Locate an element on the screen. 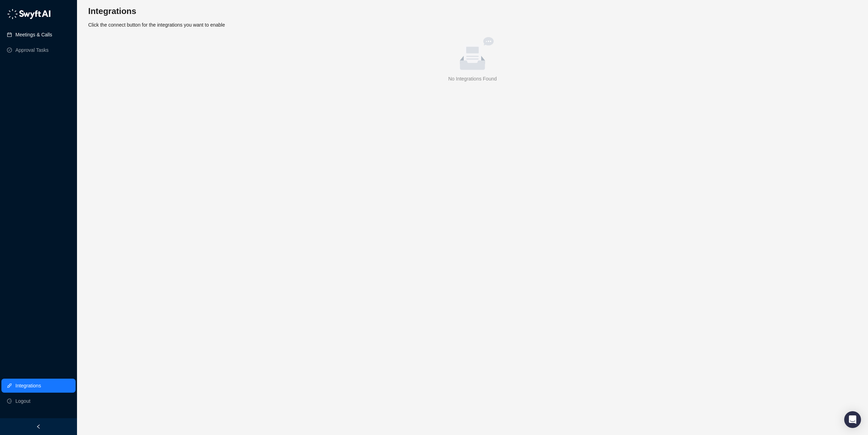 The width and height of the screenshot is (868, 435). span: Logout is located at coordinates (23, 401).